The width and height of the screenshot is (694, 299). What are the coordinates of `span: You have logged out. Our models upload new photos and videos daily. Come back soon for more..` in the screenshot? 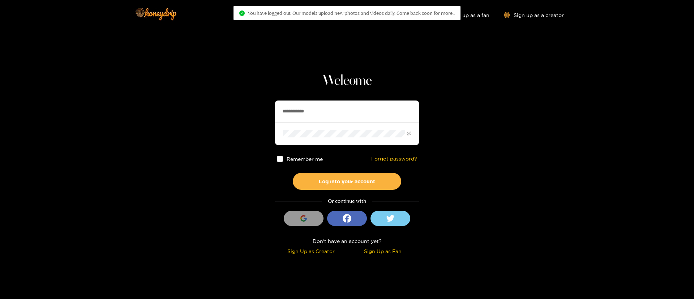 It's located at (351, 13).